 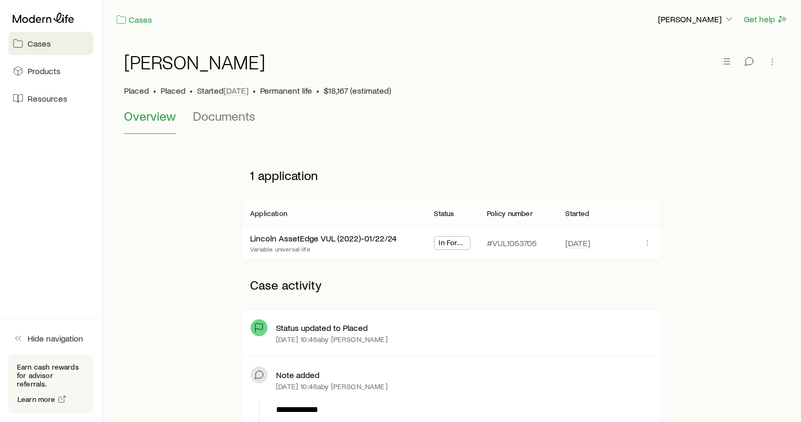 What do you see at coordinates (323, 238) in the screenshot?
I see `a: Lincoln AssetEdge VUL (2022)-01/22/24` at bounding box center [323, 238].